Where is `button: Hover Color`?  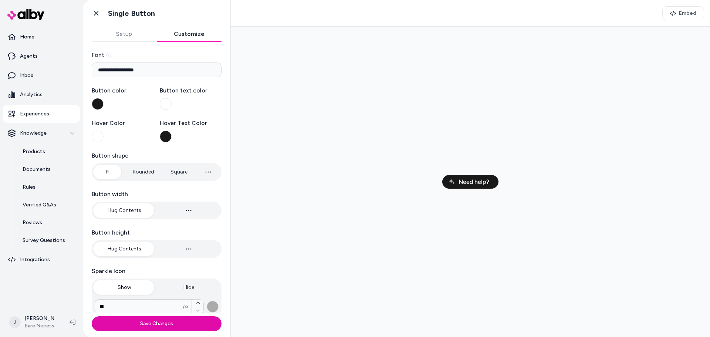 button: Hover Color is located at coordinates (98, 137).